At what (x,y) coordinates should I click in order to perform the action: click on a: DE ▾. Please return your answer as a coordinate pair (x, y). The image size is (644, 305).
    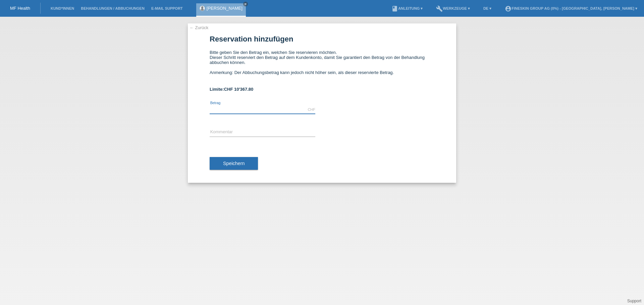
    Looking at the image, I should click on (487, 9).